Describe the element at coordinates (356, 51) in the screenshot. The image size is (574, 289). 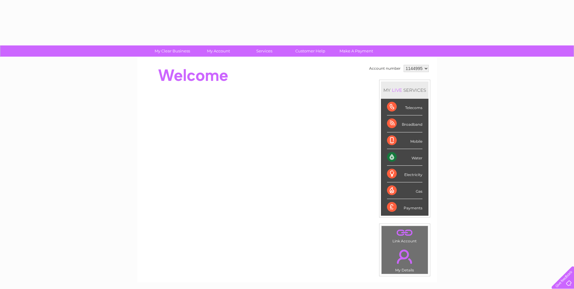
I see `a: Make A Payment` at that location.